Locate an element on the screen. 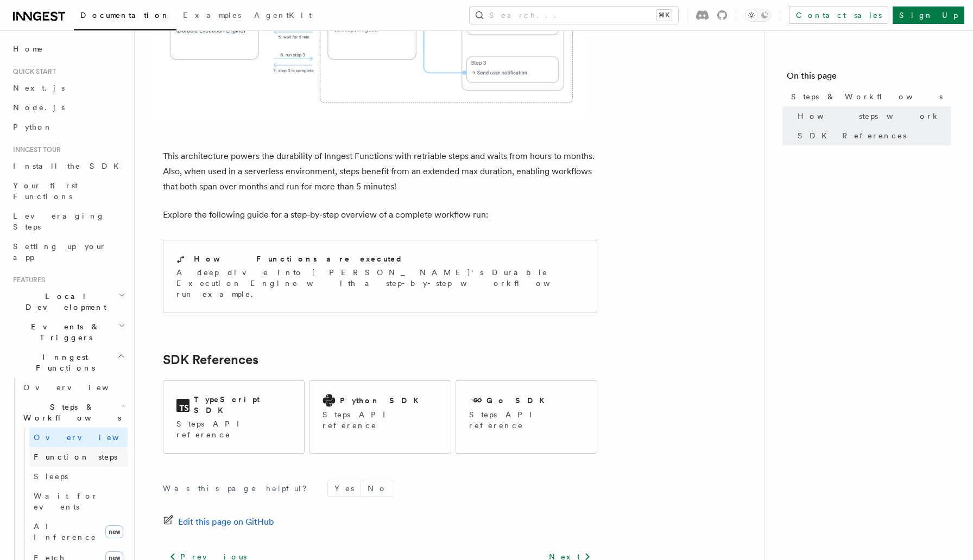 The width and height of the screenshot is (973, 560). h2: Go SDK is located at coordinates (519, 400).